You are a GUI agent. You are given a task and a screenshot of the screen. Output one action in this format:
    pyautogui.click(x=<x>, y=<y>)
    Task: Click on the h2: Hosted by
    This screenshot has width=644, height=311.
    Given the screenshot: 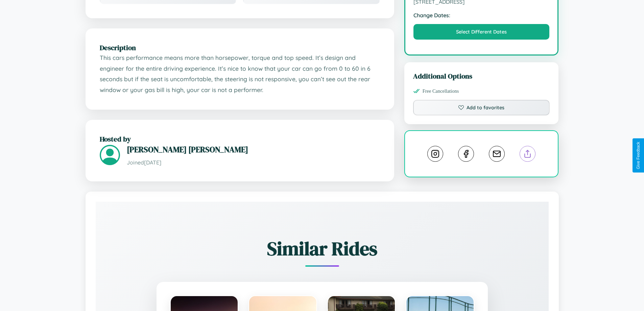 What is the action you would take?
    pyautogui.click(x=240, y=139)
    